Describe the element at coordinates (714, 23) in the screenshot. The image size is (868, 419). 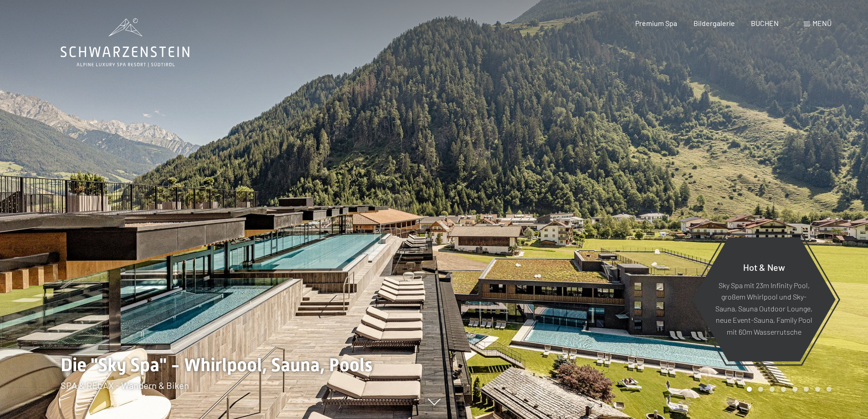
I see `a: Bildergalerie` at that location.